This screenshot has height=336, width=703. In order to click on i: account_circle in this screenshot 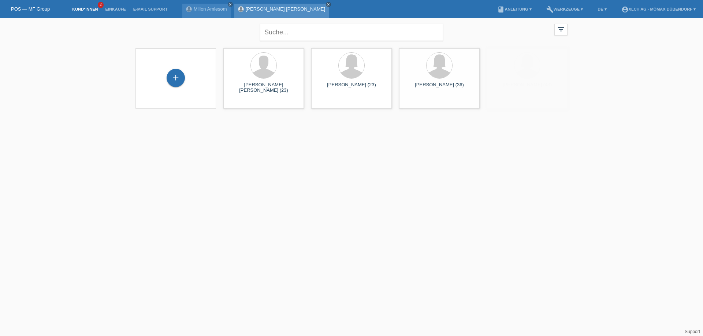, I will do `click(625, 10)`.